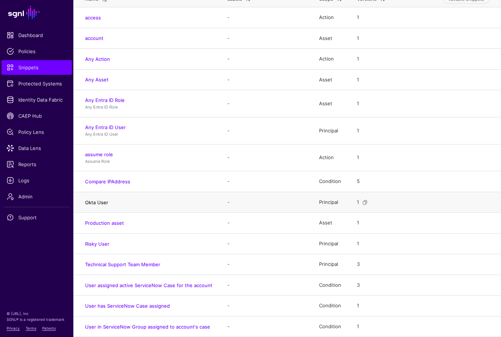 The width and height of the screenshot is (501, 337). Describe the element at coordinates (93, 18) in the screenshot. I see `a: access` at that location.